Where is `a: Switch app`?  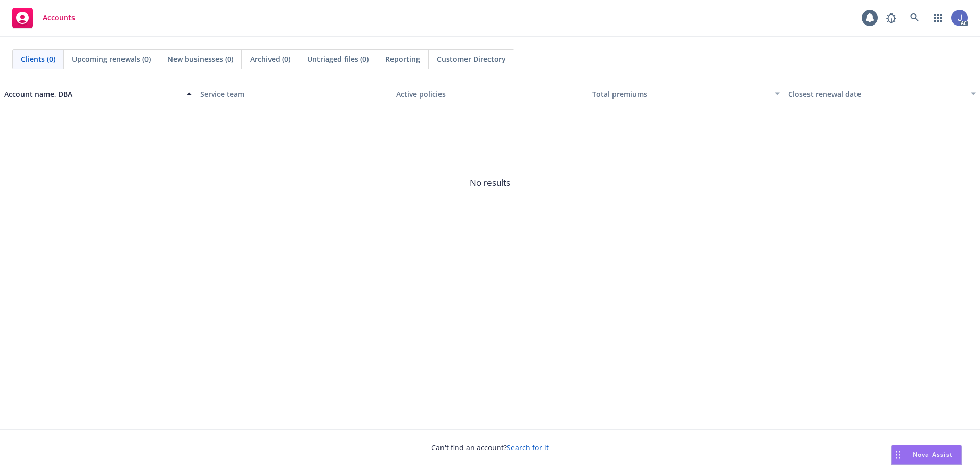
a: Switch app is located at coordinates (938, 18).